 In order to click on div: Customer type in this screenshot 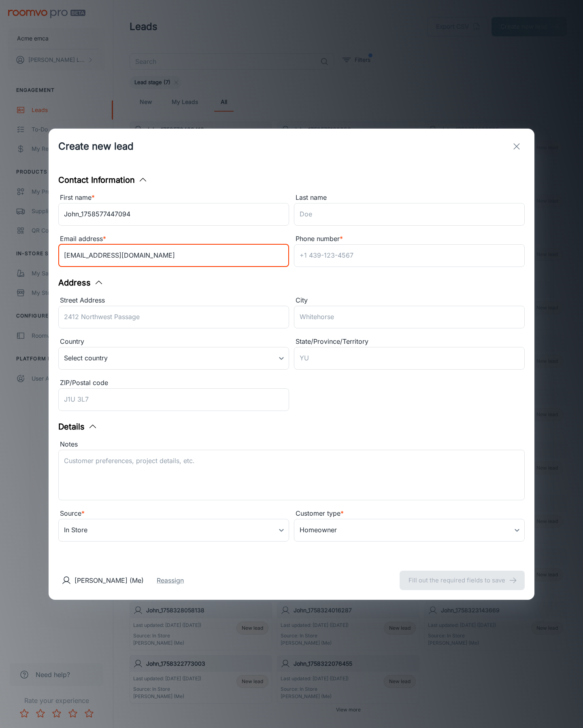, I will do `click(409, 514)`.